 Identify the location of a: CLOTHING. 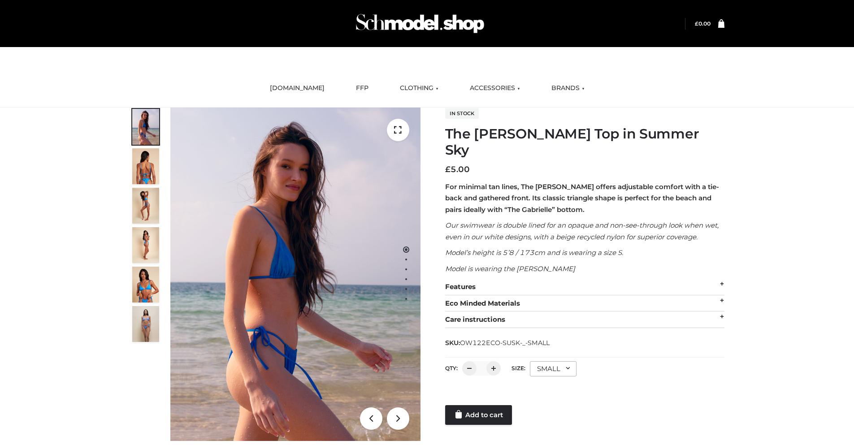
(419, 88).